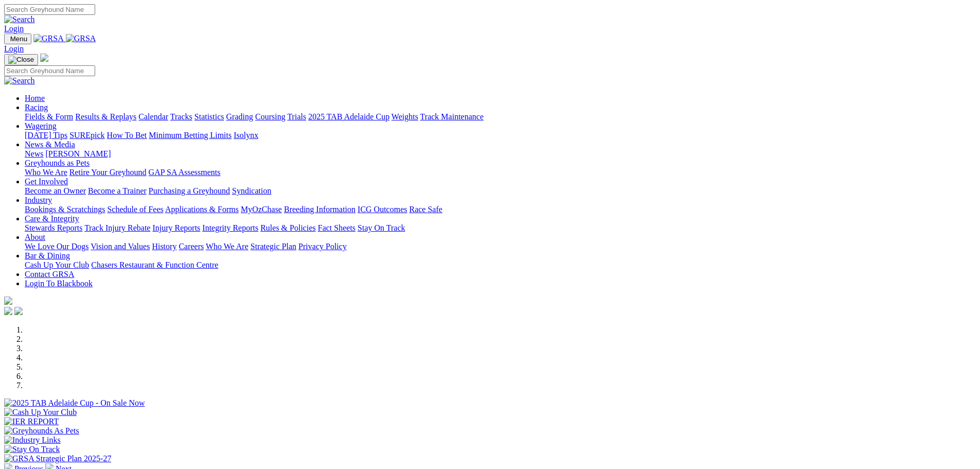 The image size is (980, 469). Describe the element at coordinates (120, 246) in the screenshot. I see `a: Vision and Values` at that location.